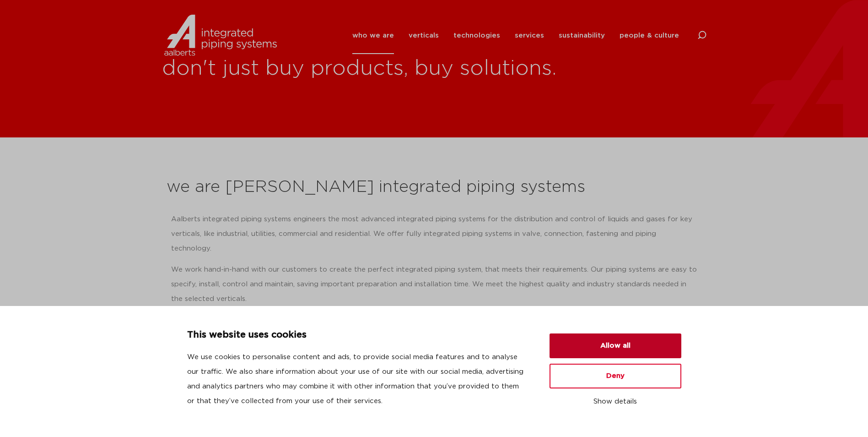  What do you see at coordinates (516, 35) in the screenshot?
I see `nav: Menu` at bounding box center [516, 35].